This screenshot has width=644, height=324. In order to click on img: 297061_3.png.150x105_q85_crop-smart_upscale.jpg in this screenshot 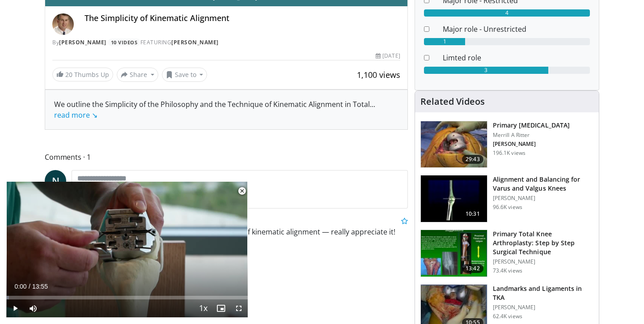, I will do `click(454, 145)`.